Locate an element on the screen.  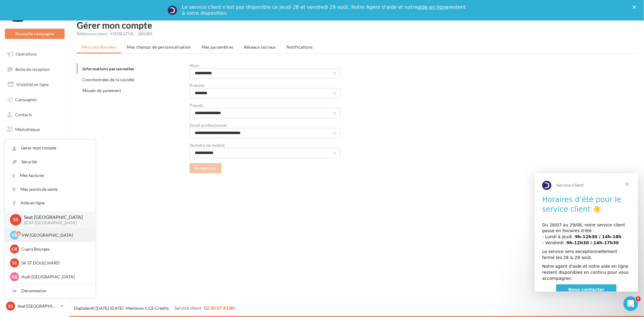
button: Nouvelle campagne is located at coordinates (35, 34).